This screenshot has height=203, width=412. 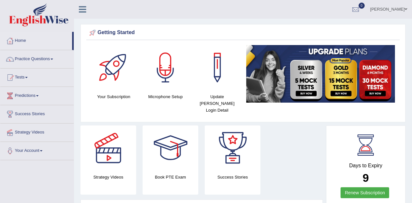 I want to click on a: Strategy Videos, so click(x=37, y=132).